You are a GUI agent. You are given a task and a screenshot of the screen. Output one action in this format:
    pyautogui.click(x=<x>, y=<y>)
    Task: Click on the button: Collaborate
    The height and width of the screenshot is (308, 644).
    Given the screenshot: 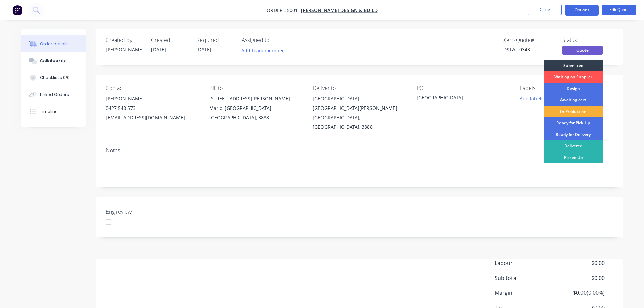 What is the action you would take?
    pyautogui.click(x=53, y=61)
    